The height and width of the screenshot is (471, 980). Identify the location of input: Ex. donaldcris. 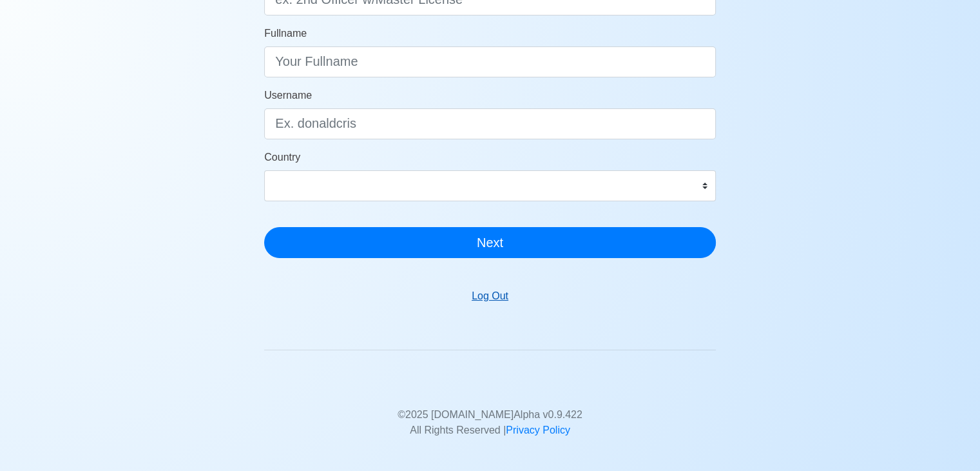
(490, 124).